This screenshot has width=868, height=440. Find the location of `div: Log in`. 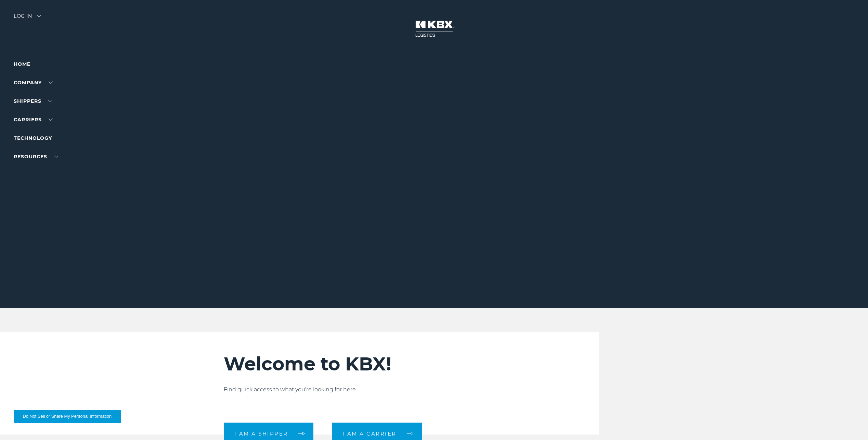

div: Log in is located at coordinates (28, 19).